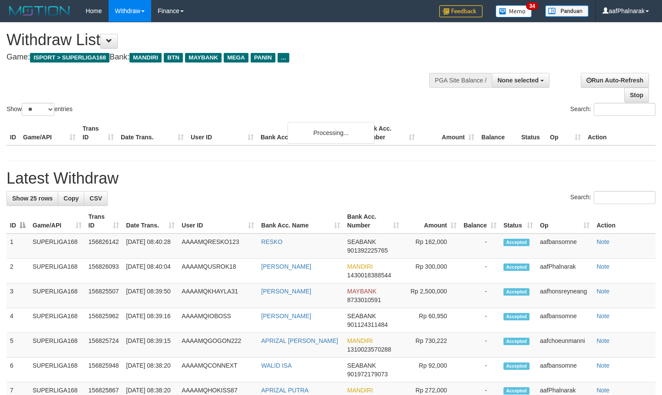  What do you see at coordinates (564, 345) in the screenshot?
I see `td: aafchoeunmanni` at bounding box center [564, 345].